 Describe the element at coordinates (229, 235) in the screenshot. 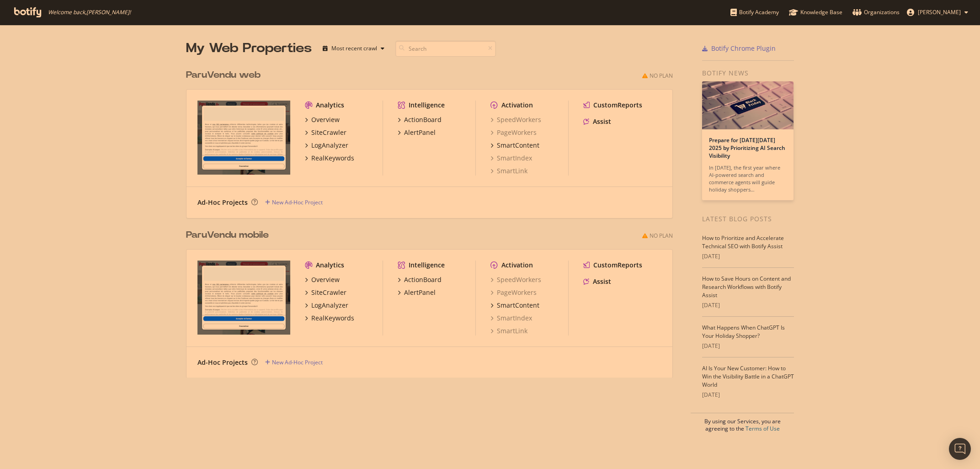

I see `a: ParuVendu mobile` at that location.